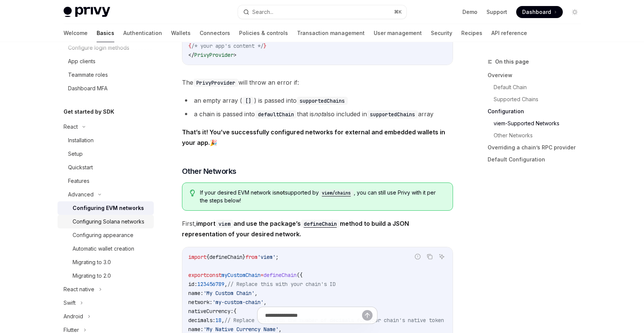 This screenshot has height=333, width=644. What do you see at coordinates (398, 12) in the screenshot?
I see `span: ⌘ K` at bounding box center [398, 12].